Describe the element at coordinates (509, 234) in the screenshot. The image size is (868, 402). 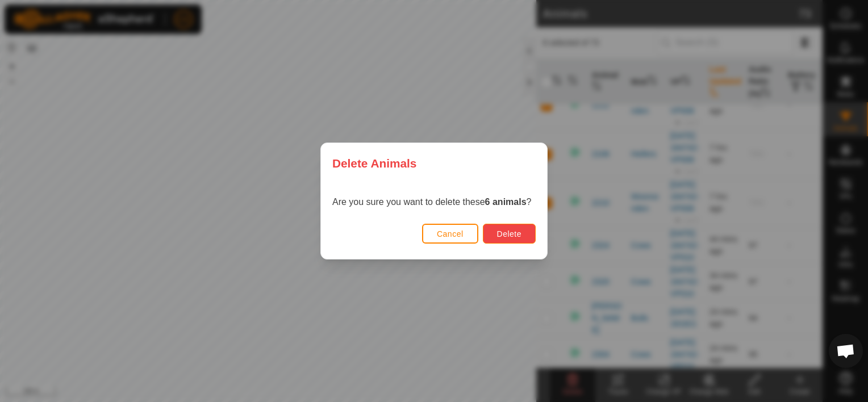
I see `button: Delete` at that location.